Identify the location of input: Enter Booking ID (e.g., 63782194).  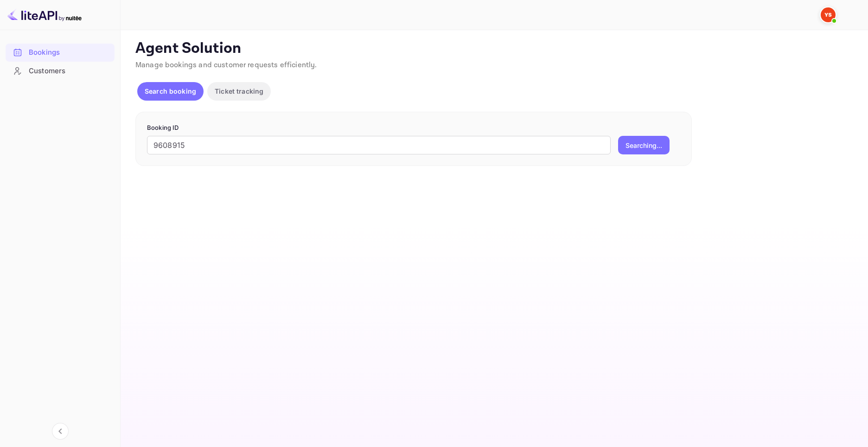
(379, 145).